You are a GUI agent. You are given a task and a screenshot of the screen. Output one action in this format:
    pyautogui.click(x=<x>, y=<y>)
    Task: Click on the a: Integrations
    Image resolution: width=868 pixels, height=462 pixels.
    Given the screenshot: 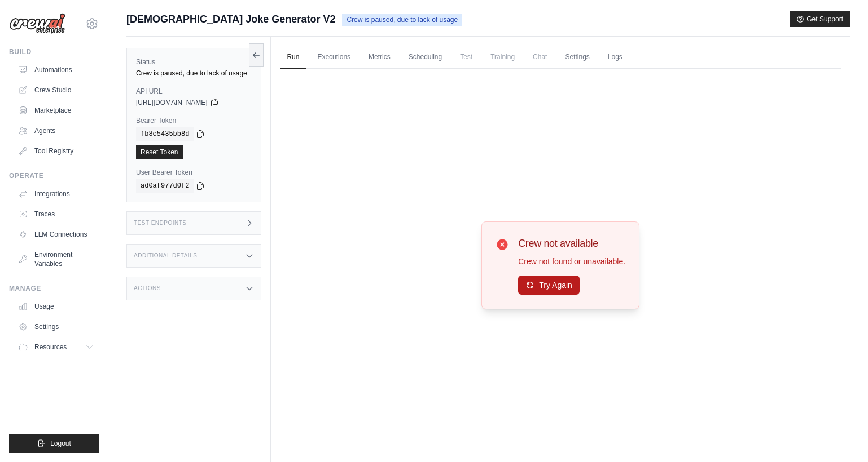 What is the action you would take?
    pyautogui.click(x=56, y=194)
    